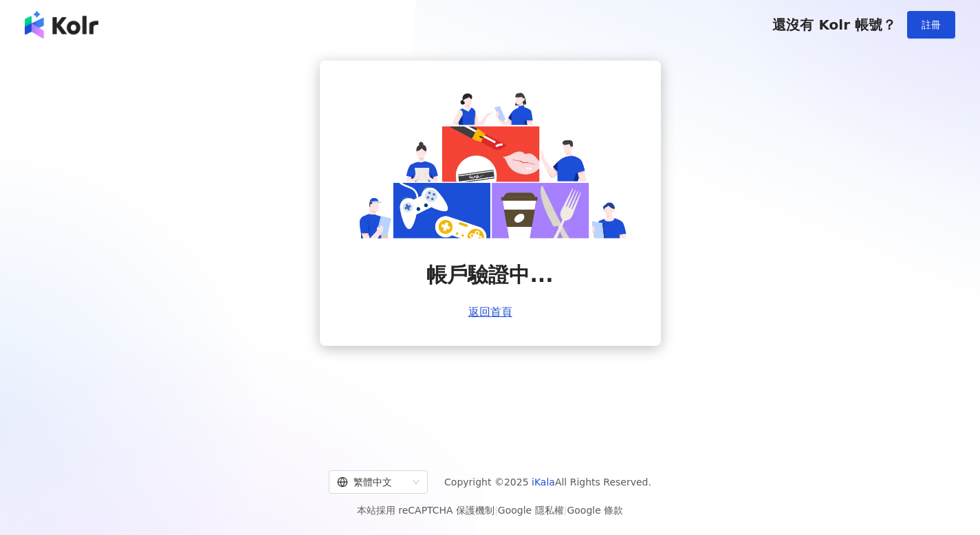 This screenshot has width=980, height=535. Describe the element at coordinates (531, 511) in the screenshot. I see `a: Google 隱私權` at that location.